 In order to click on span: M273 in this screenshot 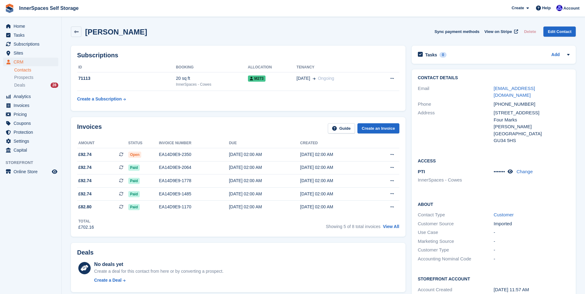, I will do `click(257, 79)`.